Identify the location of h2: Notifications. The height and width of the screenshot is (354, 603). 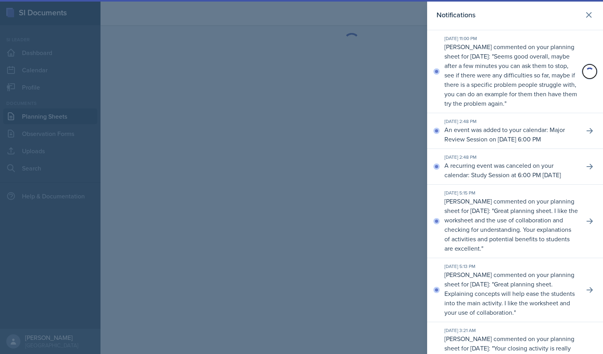
(456, 15).